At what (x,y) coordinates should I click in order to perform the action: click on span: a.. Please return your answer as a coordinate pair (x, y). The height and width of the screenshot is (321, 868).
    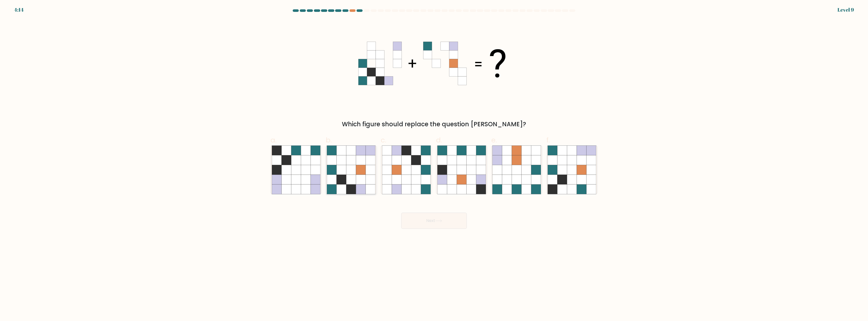
    Looking at the image, I should click on (273, 140).